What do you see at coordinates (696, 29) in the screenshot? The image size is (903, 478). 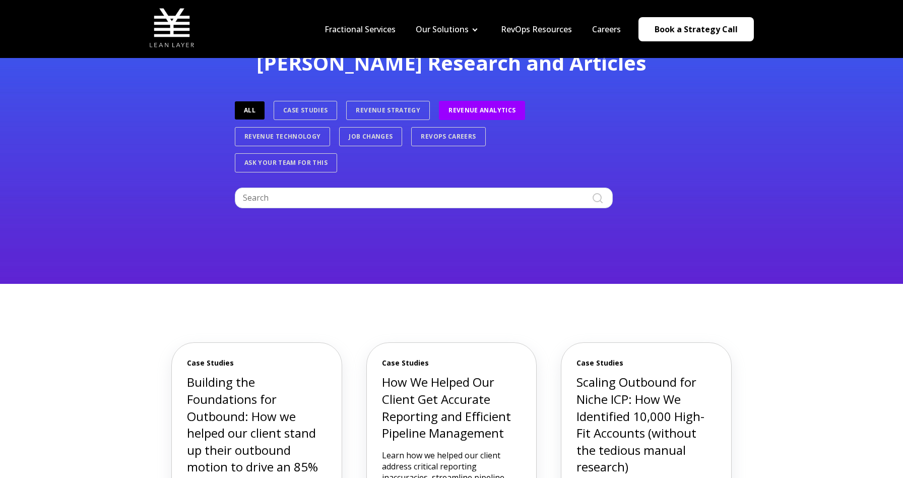 I see `a: Book a Strategy Call` at bounding box center [696, 29].